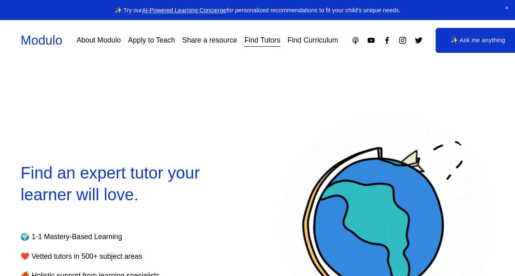 The height and width of the screenshot is (276, 515). I want to click on a: Instagram, so click(403, 40).